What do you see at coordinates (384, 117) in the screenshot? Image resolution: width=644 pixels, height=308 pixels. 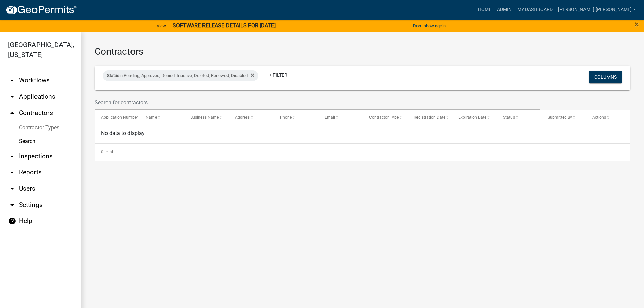 I see `span: Contractor Type` at bounding box center [384, 117].